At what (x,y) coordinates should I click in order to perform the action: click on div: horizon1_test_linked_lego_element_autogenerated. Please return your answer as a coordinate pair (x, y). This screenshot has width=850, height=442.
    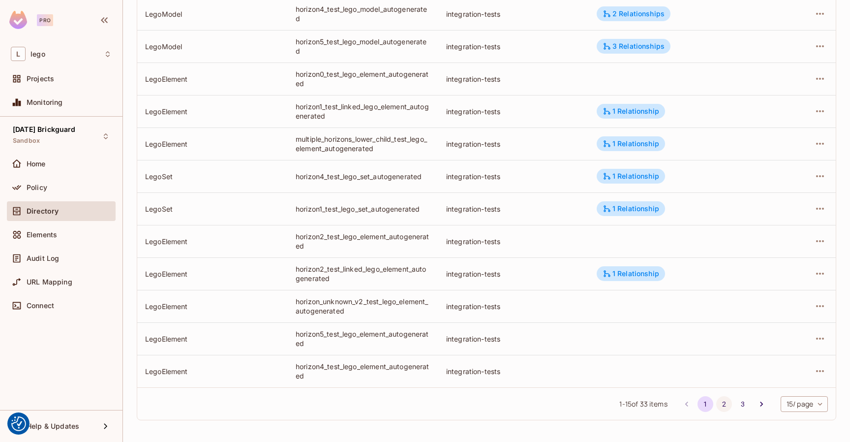
    Looking at the image, I should click on (363, 111).